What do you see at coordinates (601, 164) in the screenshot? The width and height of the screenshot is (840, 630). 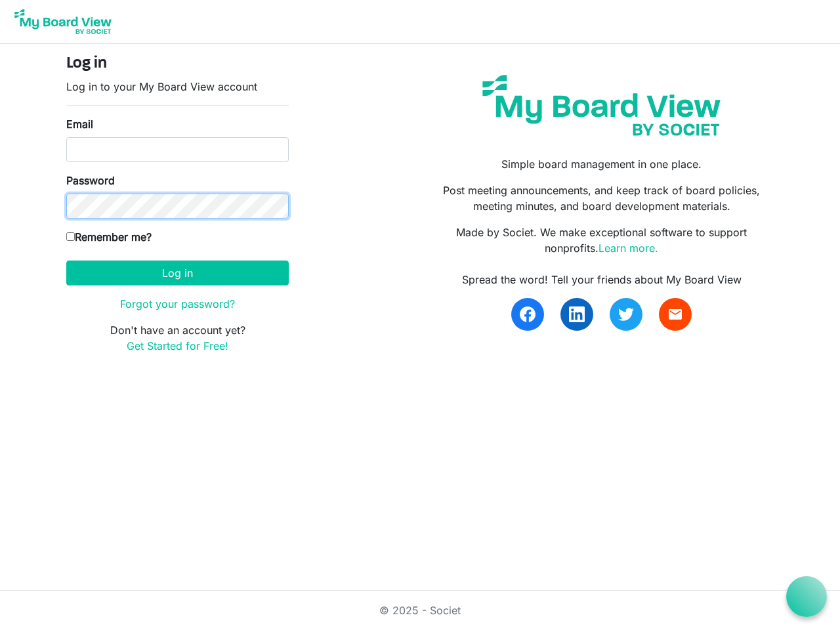 I see `p: Simple board management in one place.` at bounding box center [601, 164].